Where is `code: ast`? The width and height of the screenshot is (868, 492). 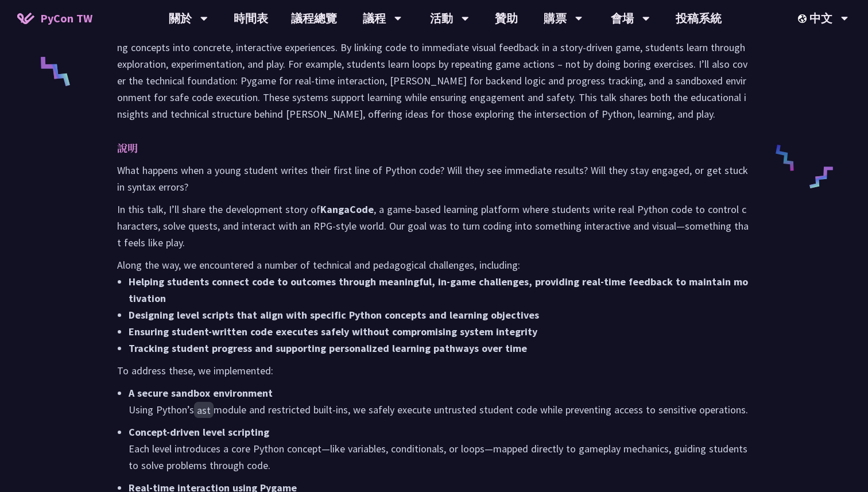 code: ast is located at coordinates (203, 410).